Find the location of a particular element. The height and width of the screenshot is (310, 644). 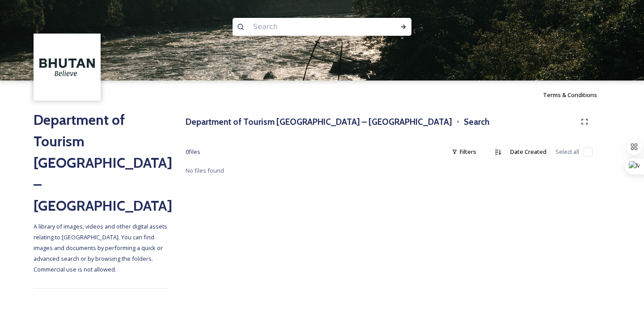

span: Select all is located at coordinates (567, 152).